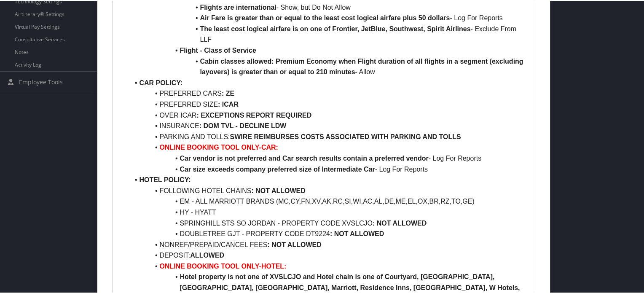 The image size is (644, 293). I want to click on li: NONREF/PREPAID/CANCEL FEES, so click(329, 245).